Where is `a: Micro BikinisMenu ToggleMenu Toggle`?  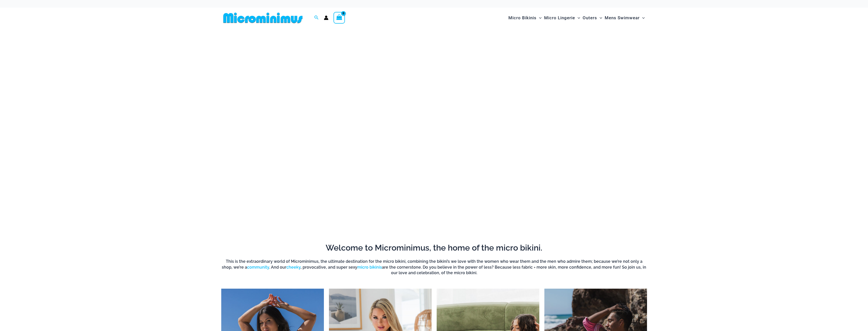
a: Micro BikinisMenu ToggleMenu Toggle is located at coordinates (525, 18).